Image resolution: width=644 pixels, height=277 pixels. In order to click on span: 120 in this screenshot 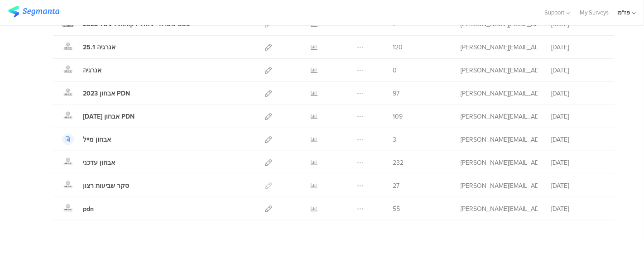, I will do `click(398, 47)`.